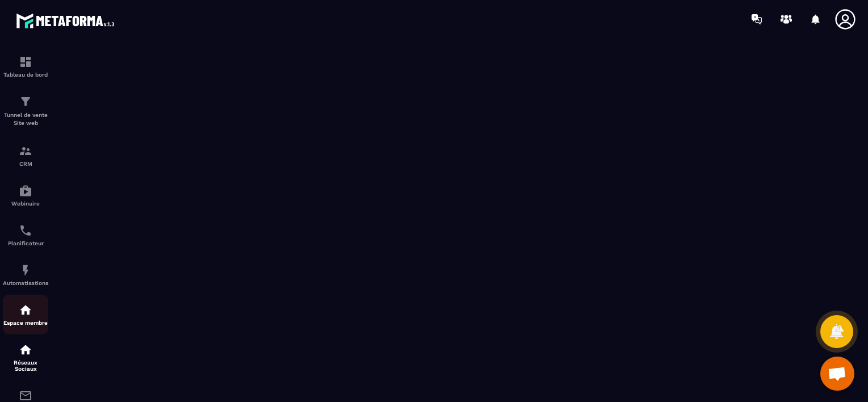 Image resolution: width=868 pixels, height=402 pixels. Describe the element at coordinates (26, 366) in the screenshot. I see `p: Réseaux Sociaux` at that location.